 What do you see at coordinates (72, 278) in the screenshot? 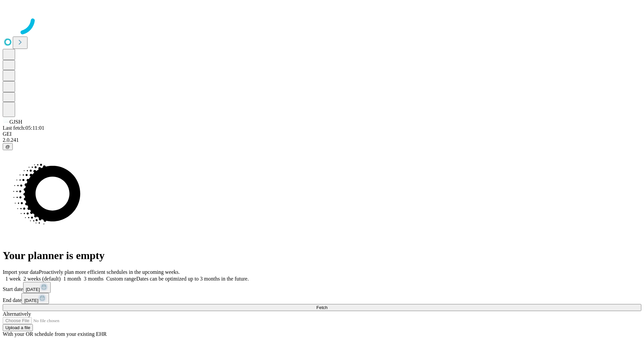
I see `span: 1 month` at bounding box center [72, 278].